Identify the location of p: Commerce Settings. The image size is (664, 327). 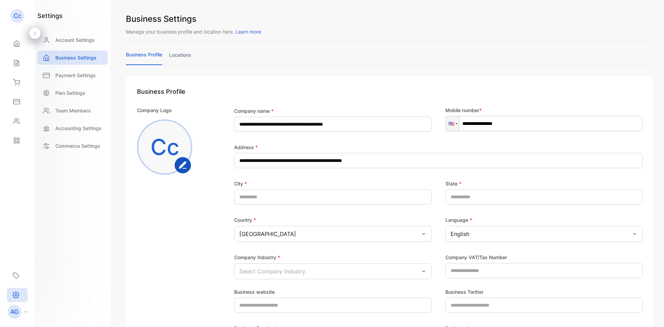
(78, 146).